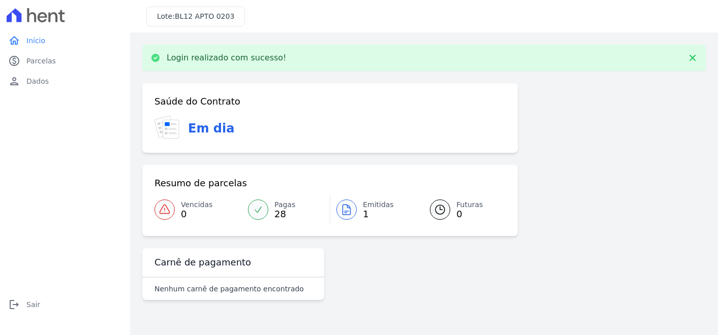 This screenshot has width=718, height=335. I want to click on span: Dados, so click(38, 81).